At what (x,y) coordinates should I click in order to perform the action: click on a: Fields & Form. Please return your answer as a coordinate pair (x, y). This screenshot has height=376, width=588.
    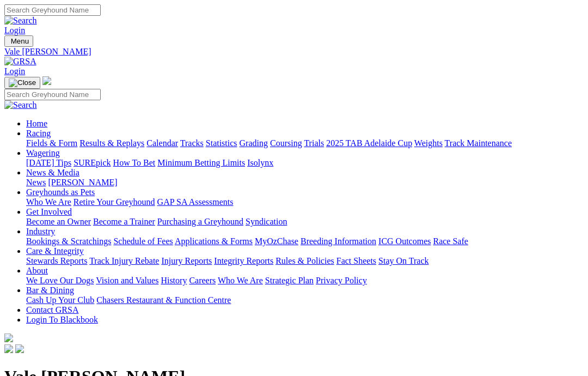
    Looking at the image, I should click on (52, 143).